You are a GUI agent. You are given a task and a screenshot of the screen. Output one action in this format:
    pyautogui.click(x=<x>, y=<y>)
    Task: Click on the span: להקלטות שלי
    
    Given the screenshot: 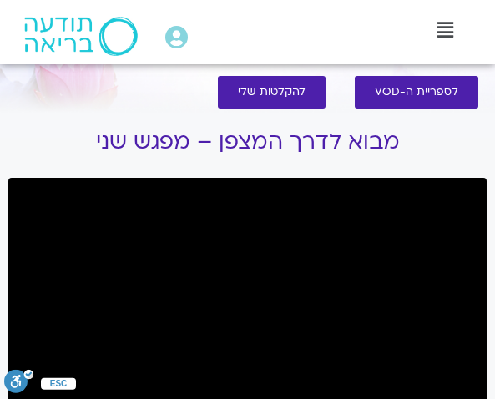 What is the action you would take?
    pyautogui.click(x=271, y=92)
    